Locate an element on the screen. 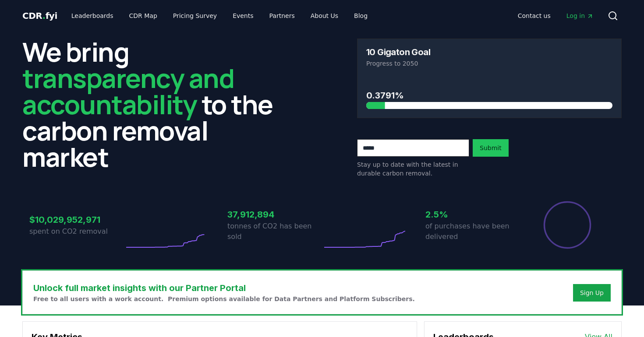  a: Partners is located at coordinates (282, 16).